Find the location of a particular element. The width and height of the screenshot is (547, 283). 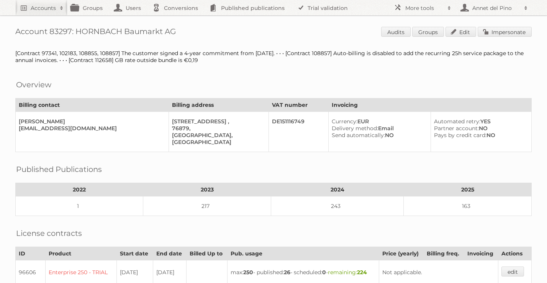

th: Start date is located at coordinates (134, 254).